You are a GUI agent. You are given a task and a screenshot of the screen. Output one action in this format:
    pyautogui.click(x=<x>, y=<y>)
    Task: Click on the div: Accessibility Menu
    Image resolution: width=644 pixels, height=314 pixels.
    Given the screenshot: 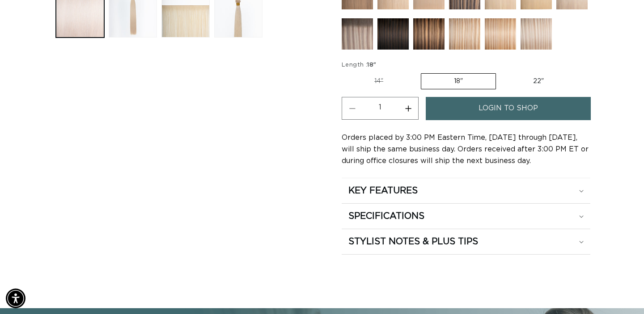 What is the action you would take?
    pyautogui.click(x=16, y=298)
    